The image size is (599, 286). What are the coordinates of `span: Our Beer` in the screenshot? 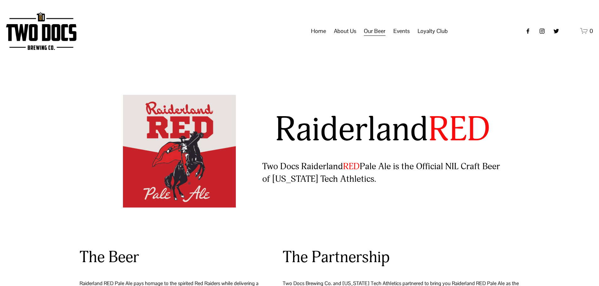 It's located at (374, 31).